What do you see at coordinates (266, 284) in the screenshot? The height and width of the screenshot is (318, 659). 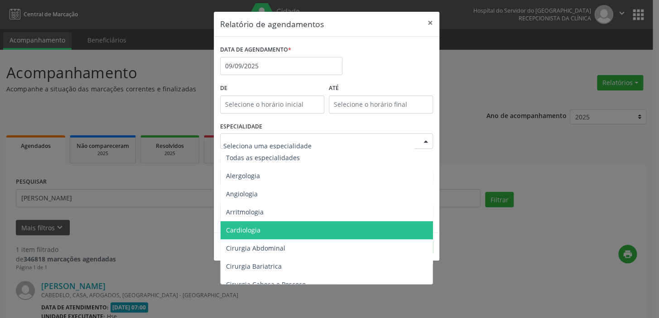 I see `span: Cirurgia Cabeça e Pescoço` at bounding box center [266, 284].